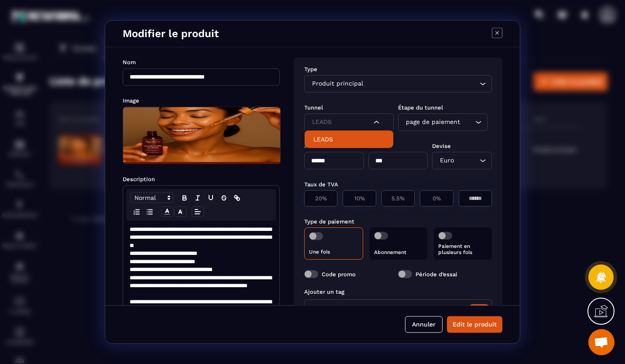 Image resolution: width=625 pixels, height=364 pixels. Describe the element at coordinates (321, 184) in the screenshot. I see `label: Taux de TVA` at that location.